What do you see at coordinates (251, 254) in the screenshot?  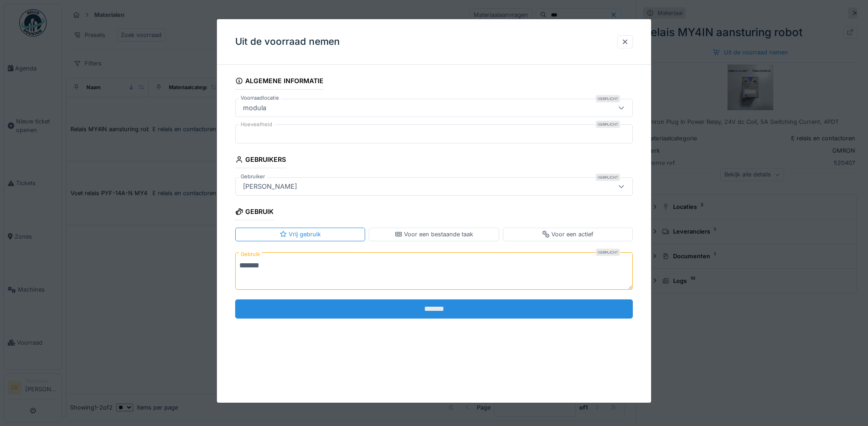 I see `label: Gebruik` at bounding box center [251, 254].